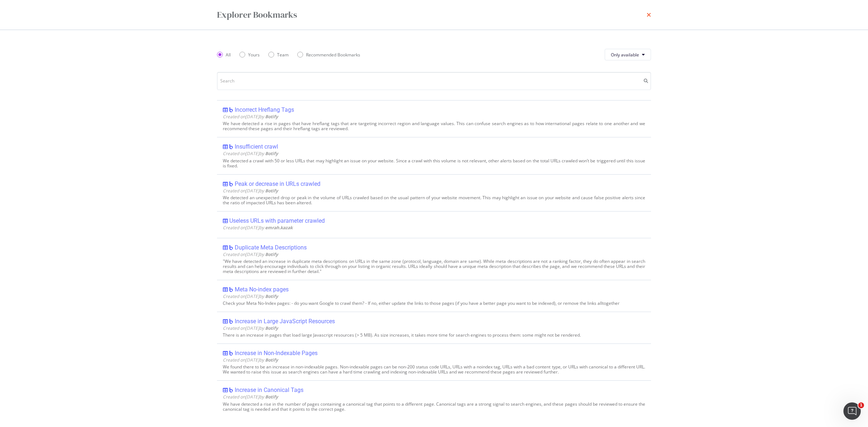 This screenshot has width=868, height=427. Describe the element at coordinates (277, 221) in the screenshot. I see `div: Useless URLs with parameter crawled` at that location.